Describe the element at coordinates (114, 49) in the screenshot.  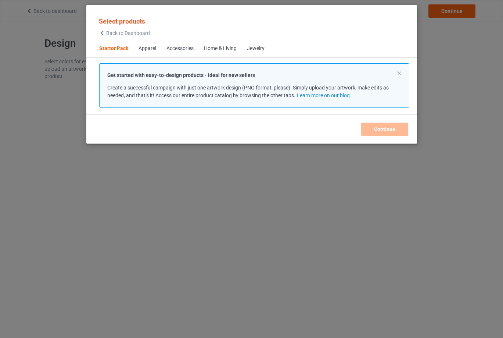
I see `span: Starter Pack` at that location.